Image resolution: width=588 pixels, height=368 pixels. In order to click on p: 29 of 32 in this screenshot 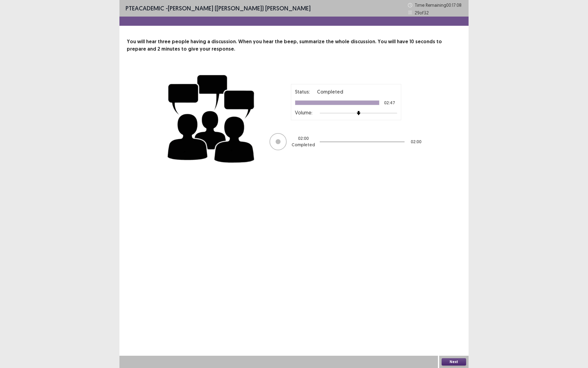, I will do `click(422, 12)`.